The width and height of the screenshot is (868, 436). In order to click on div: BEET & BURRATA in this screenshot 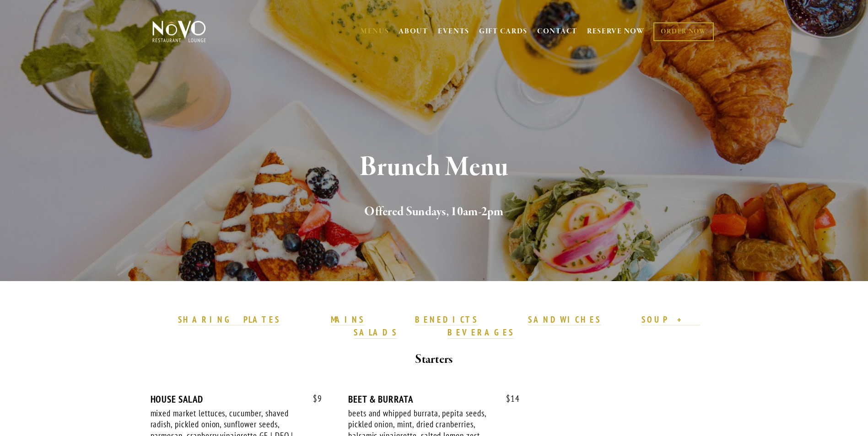, I will do `click(434, 399)`.